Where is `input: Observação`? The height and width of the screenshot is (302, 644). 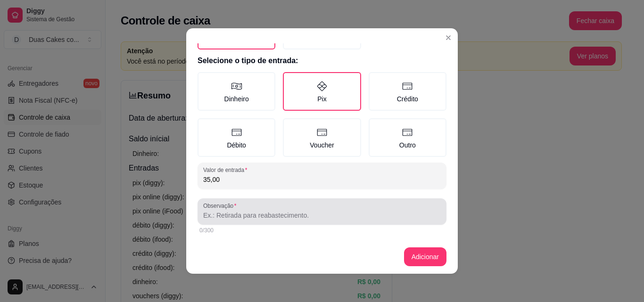 input: Observação is located at coordinates (322, 215).